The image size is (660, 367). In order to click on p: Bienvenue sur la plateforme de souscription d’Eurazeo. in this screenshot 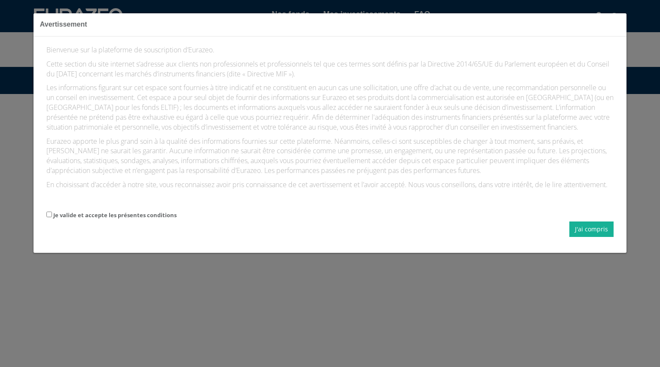, I will do `click(330, 50)`.